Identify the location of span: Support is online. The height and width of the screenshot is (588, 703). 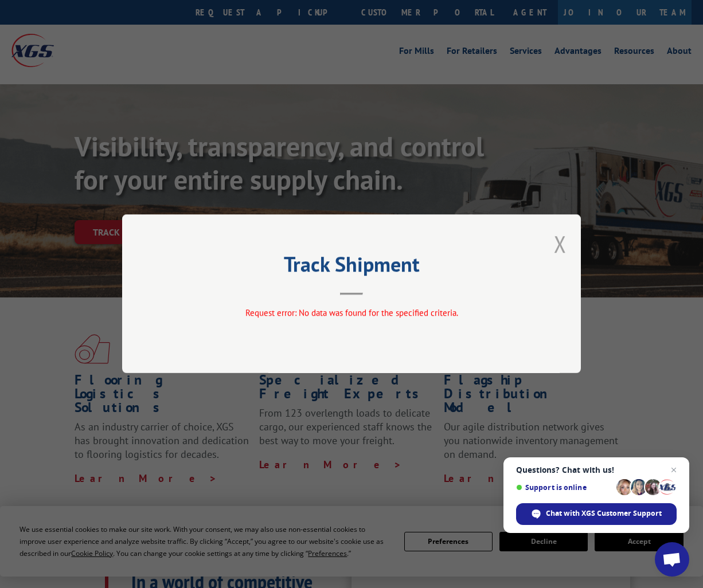
(564, 487).